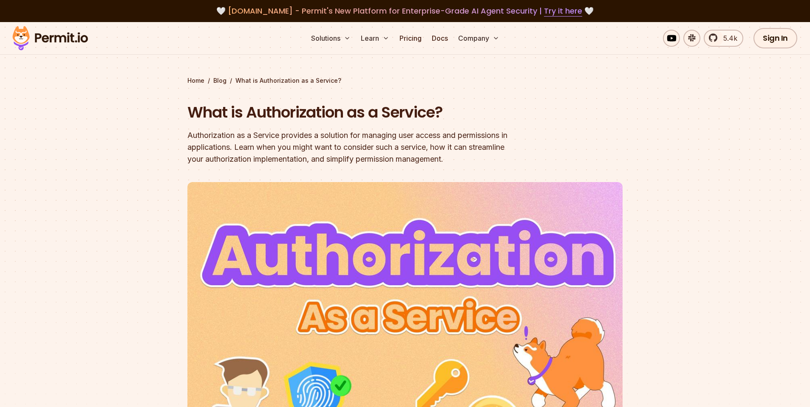 Image resolution: width=810 pixels, height=407 pixels. What do you see at coordinates (196, 81) in the screenshot?
I see `a: Home` at bounding box center [196, 81].